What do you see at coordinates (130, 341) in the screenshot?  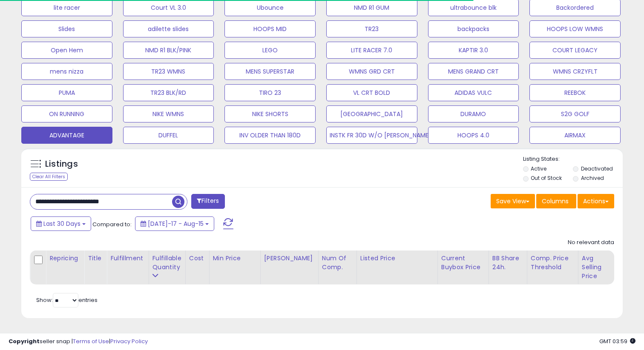 I see `a: Privacy Policy` at bounding box center [130, 341].